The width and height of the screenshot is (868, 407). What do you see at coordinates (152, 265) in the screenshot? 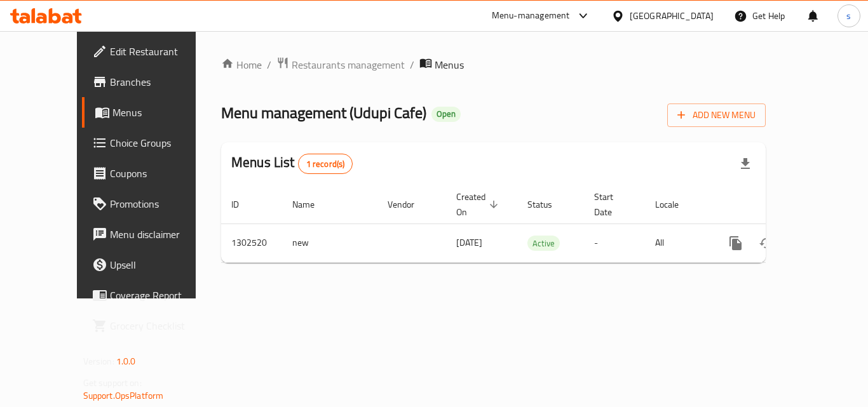
I see `a: Upsell` at bounding box center [152, 265].